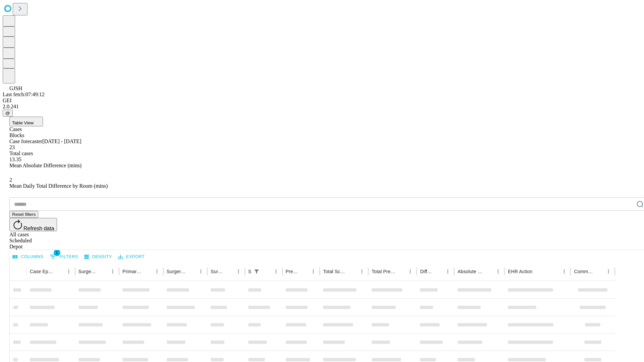 This screenshot has width=644, height=362. I want to click on div: Surgery Date, so click(217, 272).